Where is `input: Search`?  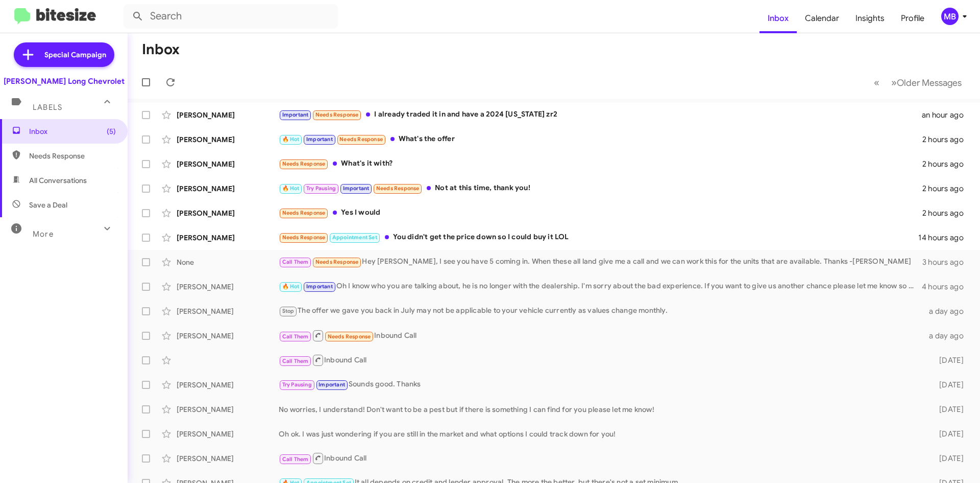
input: Search is located at coordinates (231, 17).